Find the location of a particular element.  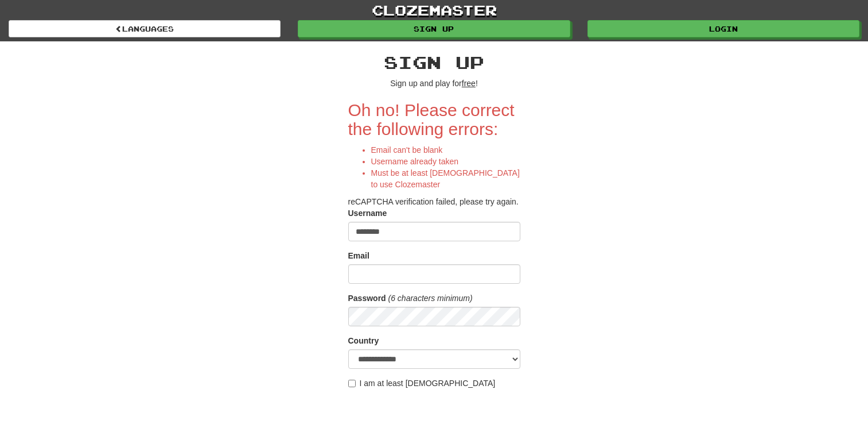

h2: Oh no! Please correct the following errors: is located at coordinates (434, 119).